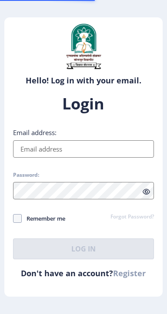 This screenshot has width=167, height=314. I want to click on img: sulogo.png, so click(83, 46).